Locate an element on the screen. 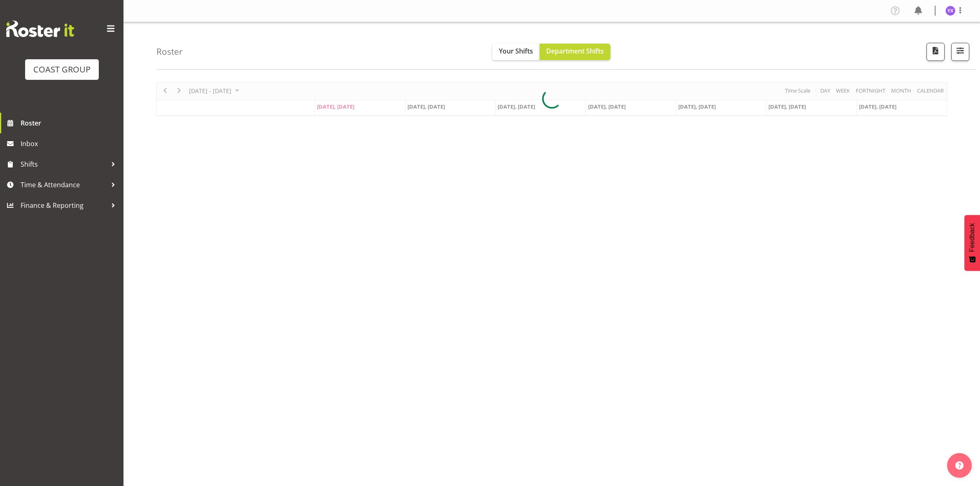 This screenshot has height=486, width=980. button: Download a PDF of the roster according to the set date range. is located at coordinates (936, 52).